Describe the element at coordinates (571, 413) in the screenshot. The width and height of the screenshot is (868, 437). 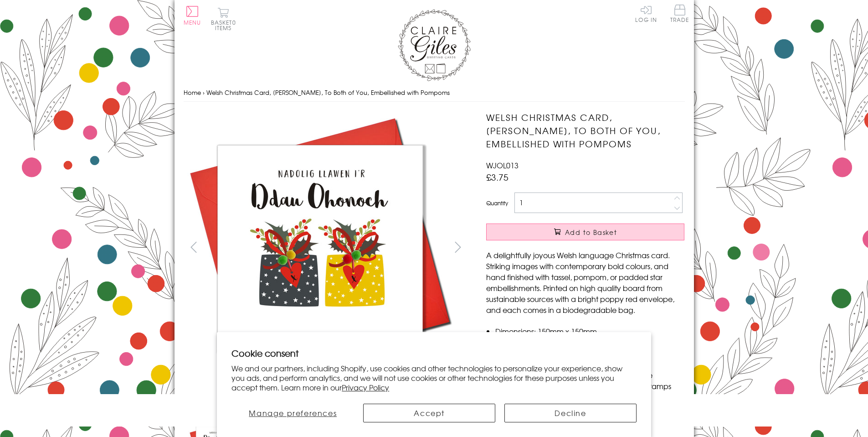
I see `button: Decline` at that location.